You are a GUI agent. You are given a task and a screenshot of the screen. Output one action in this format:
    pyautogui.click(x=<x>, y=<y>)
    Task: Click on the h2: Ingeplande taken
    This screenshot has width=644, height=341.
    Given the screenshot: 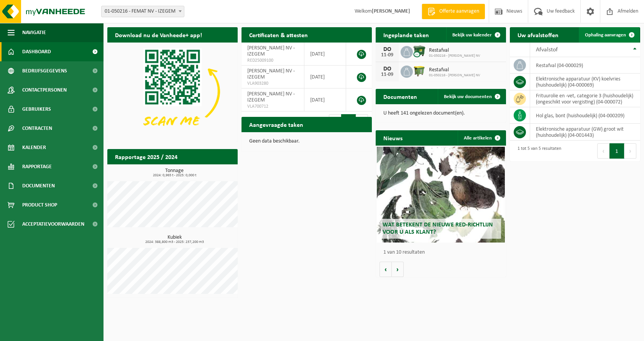 What is the action you would take?
    pyautogui.click(x=406, y=35)
    